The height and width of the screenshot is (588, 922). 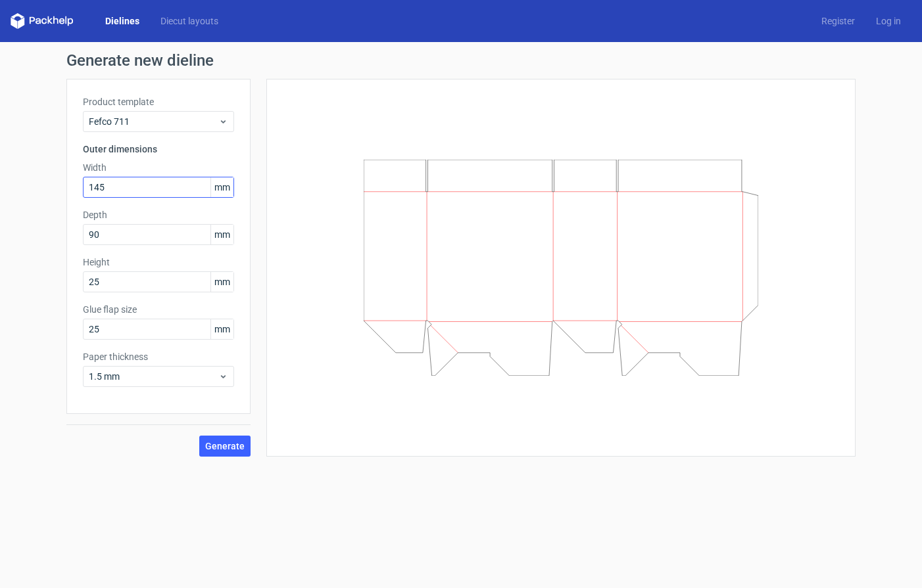 What do you see at coordinates (158, 262) in the screenshot?
I see `label: Height` at bounding box center [158, 262].